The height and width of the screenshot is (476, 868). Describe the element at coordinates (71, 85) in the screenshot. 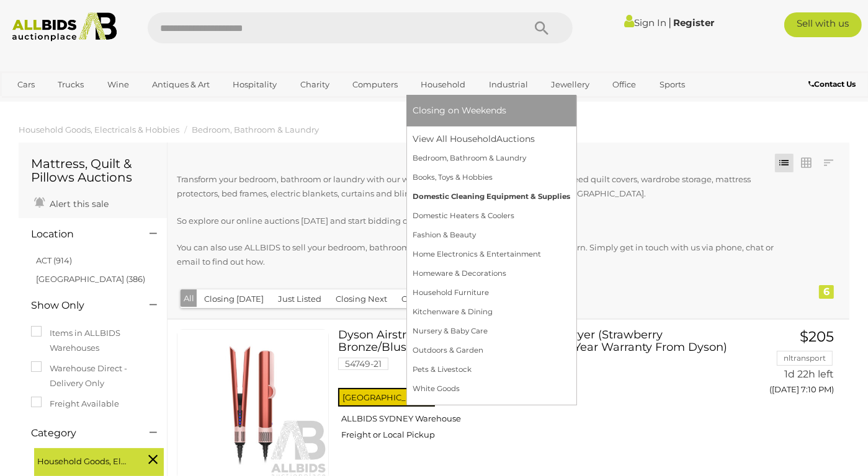

I see `a: Trucks` at that location.